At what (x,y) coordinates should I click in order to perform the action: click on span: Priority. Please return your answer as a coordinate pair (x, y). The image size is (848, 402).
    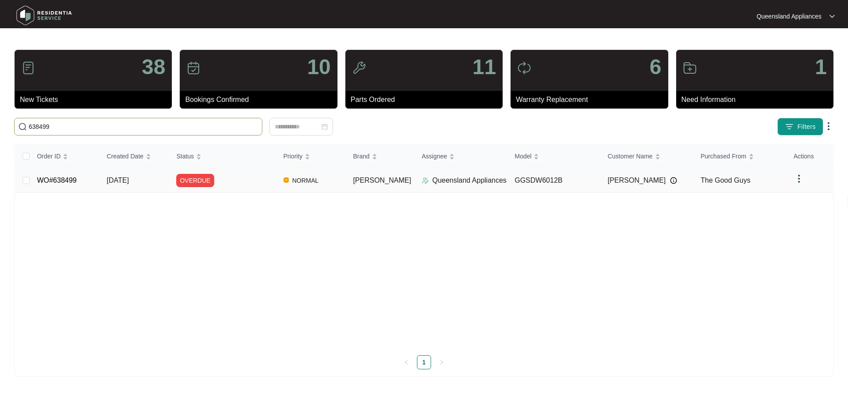
    Looking at the image, I should click on (293, 156).